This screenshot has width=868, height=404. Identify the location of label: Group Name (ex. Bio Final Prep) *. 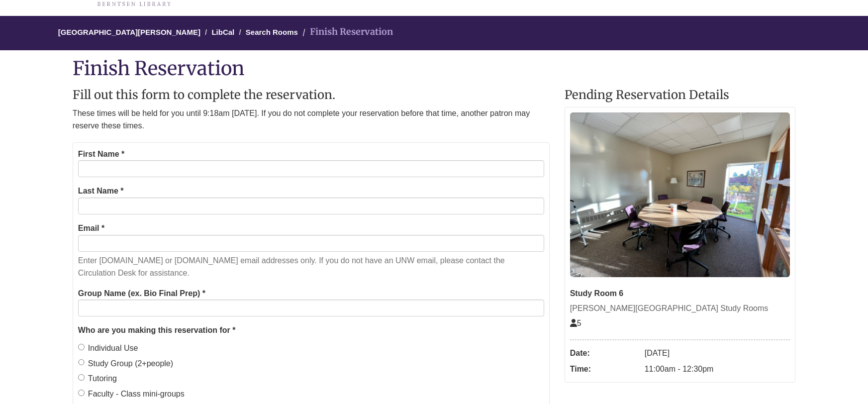
(141, 294).